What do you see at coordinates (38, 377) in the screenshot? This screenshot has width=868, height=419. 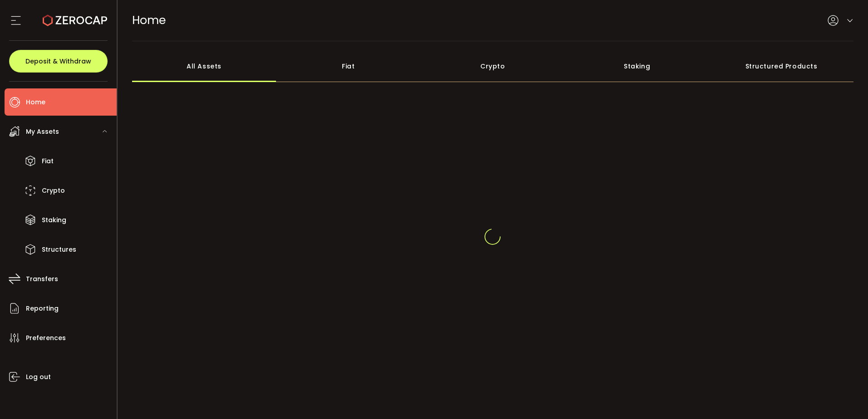 I see `span: Log out` at bounding box center [38, 377].